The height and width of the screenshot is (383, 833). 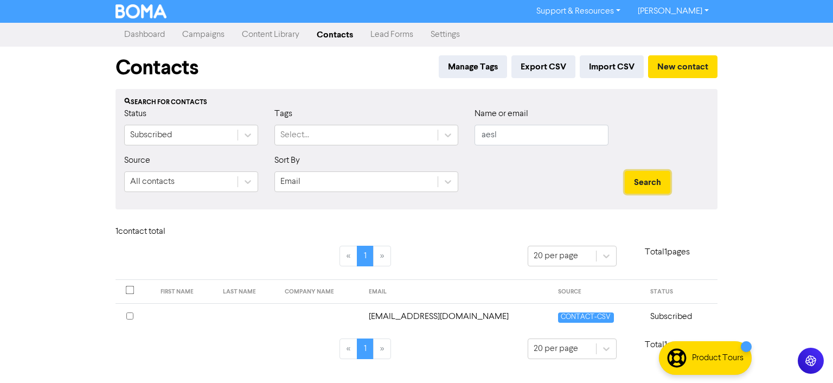 What do you see at coordinates (137, 161) in the screenshot?
I see `label: Source` at bounding box center [137, 161].